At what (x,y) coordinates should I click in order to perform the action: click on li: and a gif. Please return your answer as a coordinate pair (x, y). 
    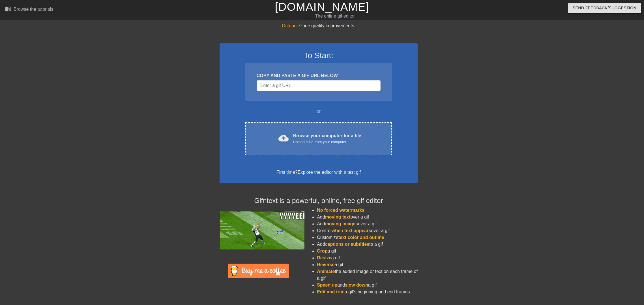
    Looking at the image, I should click on (367, 285).